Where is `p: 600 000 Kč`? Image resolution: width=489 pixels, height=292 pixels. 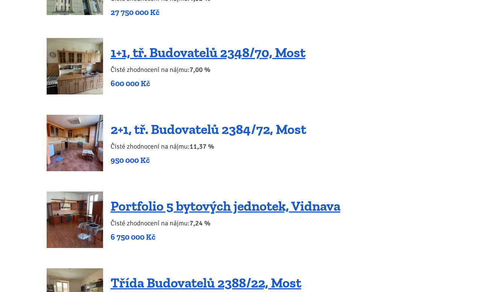
p: 600 000 Kč is located at coordinates (208, 84).